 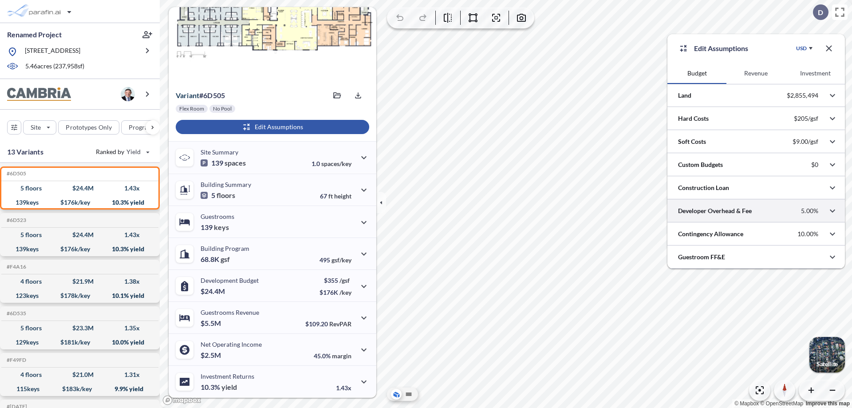 What do you see at coordinates (335, 292) in the screenshot?
I see `p: $176K` at bounding box center [335, 292].